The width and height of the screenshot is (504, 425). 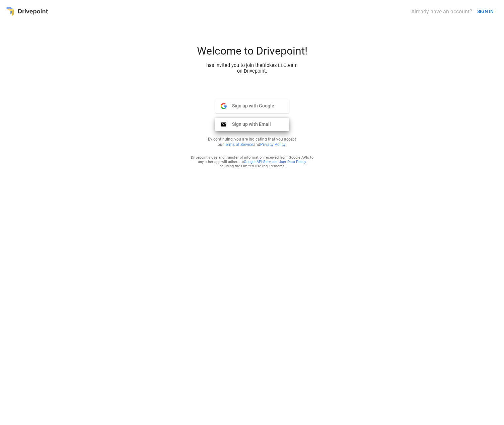 What do you see at coordinates (238, 144) in the screenshot?
I see `a: Terms of Service` at bounding box center [238, 144].